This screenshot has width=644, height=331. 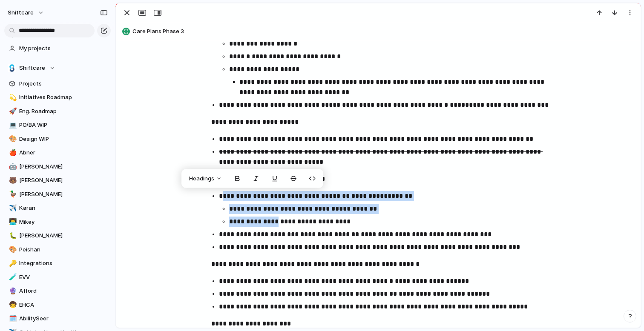 What do you see at coordinates (63, 125) in the screenshot?
I see `span: PO/BA WIP` at bounding box center [63, 125].